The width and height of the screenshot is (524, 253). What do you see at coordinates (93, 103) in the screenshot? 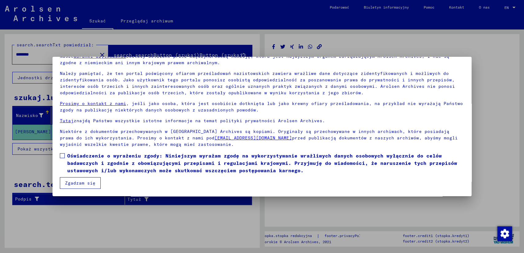
I see `a: Prosimy o kontakt z nami` at bounding box center [93, 103].